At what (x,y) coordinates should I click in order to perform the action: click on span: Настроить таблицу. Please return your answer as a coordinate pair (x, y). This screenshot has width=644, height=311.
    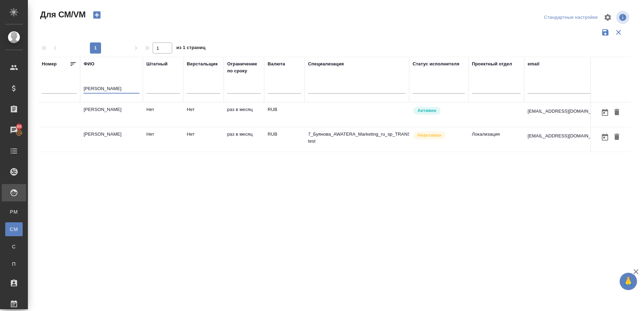
    Looking at the image, I should click on (608, 17).